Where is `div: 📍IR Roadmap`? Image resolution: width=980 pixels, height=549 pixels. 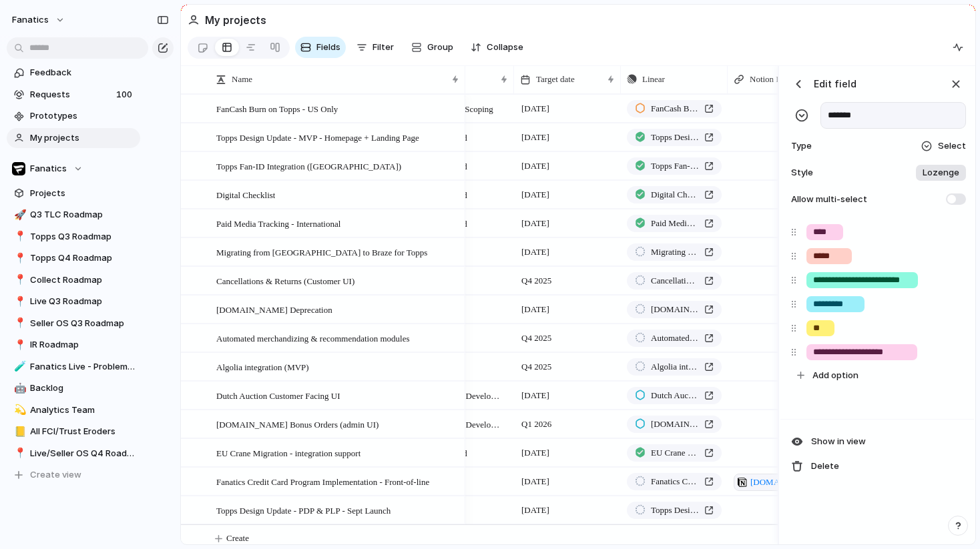
div: 📍IR Roadmap is located at coordinates (73, 345).